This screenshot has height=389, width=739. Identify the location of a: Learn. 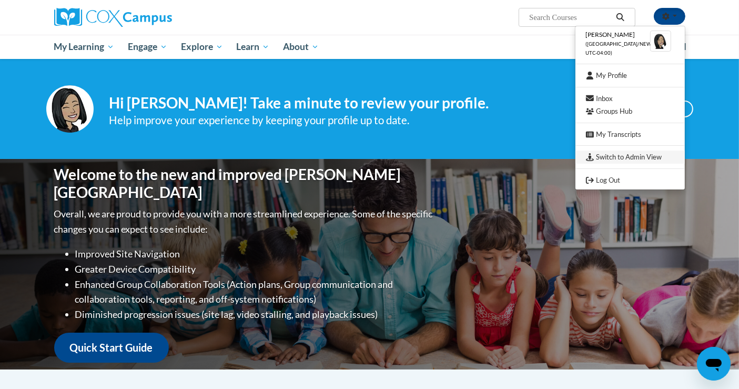
(252, 47).